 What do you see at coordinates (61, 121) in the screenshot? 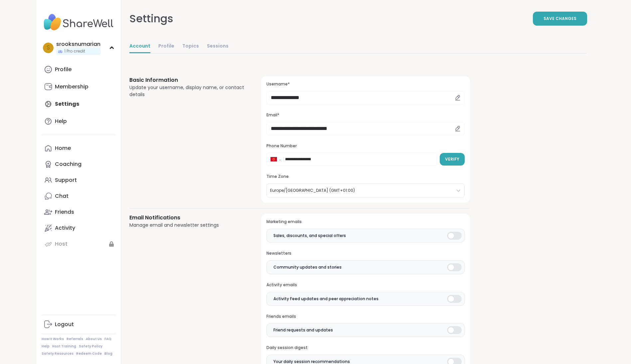
I see `div: Help` at bounding box center [61, 121].